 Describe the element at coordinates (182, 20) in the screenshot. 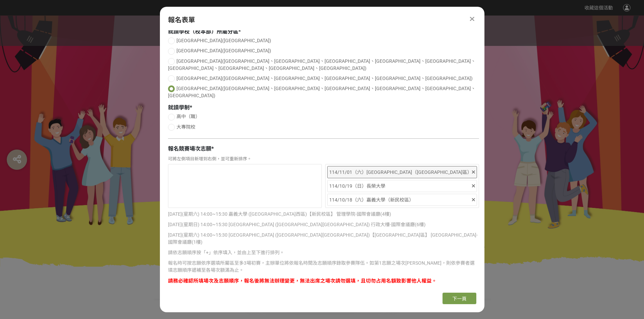

I see `span: 報名表單` at that location.